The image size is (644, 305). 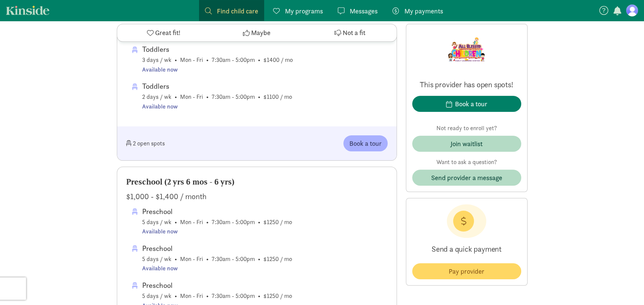 What do you see at coordinates (471, 104) in the screenshot?
I see `div: Book a tour` at bounding box center [471, 104].